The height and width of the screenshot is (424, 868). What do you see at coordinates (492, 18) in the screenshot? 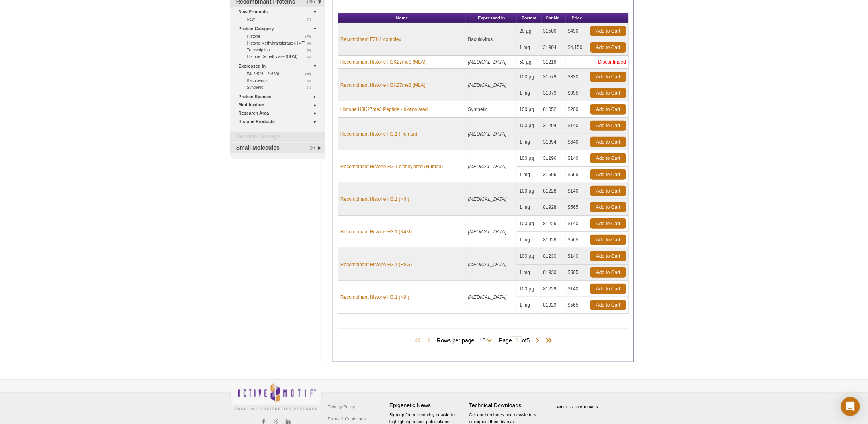
I see `th: Expressed In` at bounding box center [492, 18].